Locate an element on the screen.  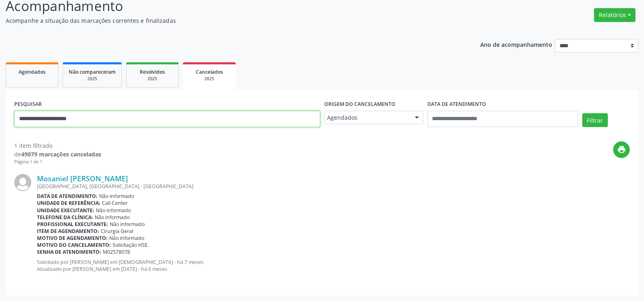
span: Solicitação HSE. is located at coordinates (131, 245).